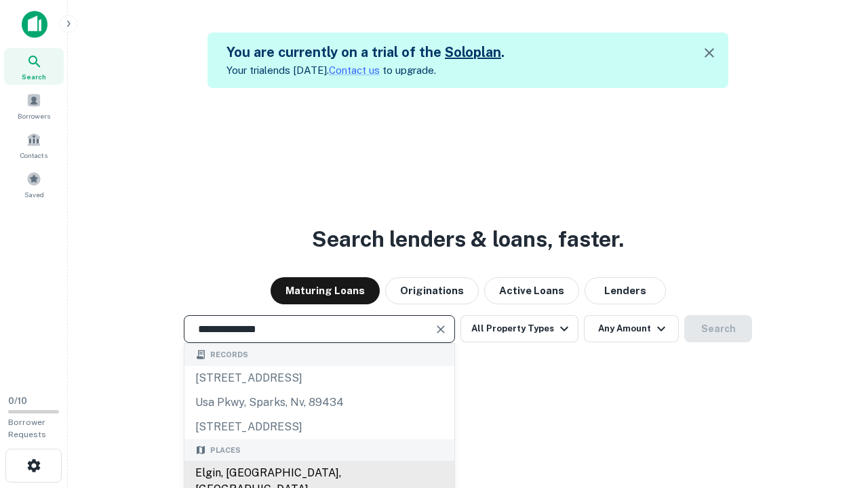 The width and height of the screenshot is (868, 488). I want to click on button: Clear, so click(441, 330).